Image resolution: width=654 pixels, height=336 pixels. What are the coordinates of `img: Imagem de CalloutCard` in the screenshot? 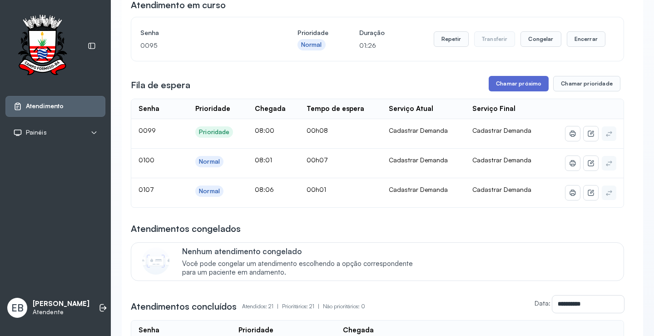 It's located at (156, 261).